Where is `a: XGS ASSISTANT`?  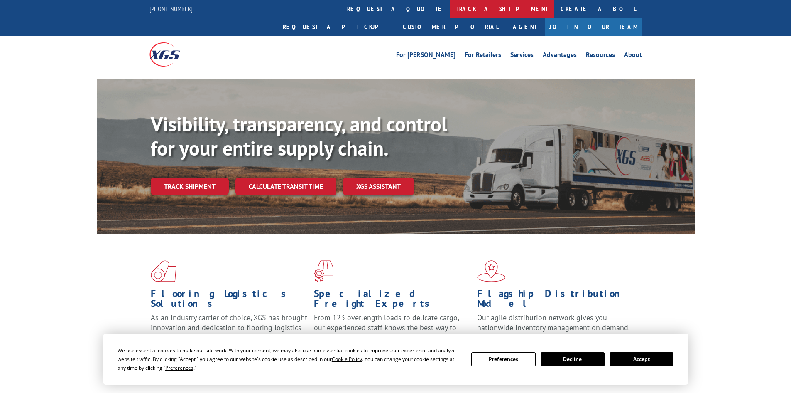 a: XGS ASSISTANT is located at coordinates (378, 186).